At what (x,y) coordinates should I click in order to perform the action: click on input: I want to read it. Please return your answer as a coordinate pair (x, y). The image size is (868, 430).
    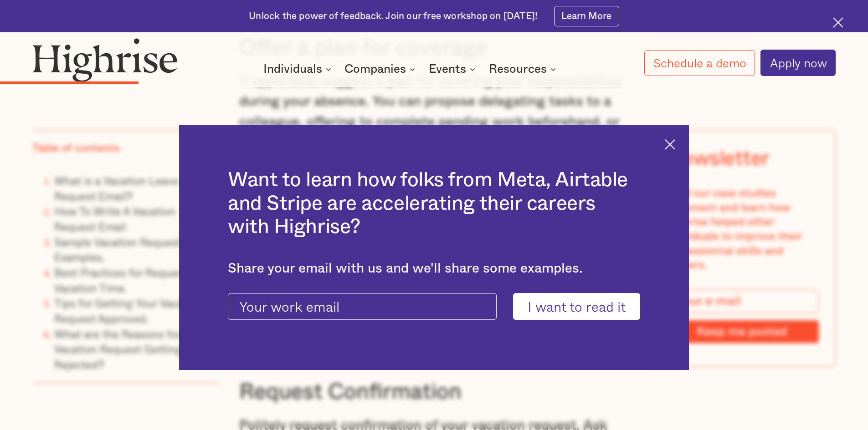
    Looking at the image, I should click on (576, 306).